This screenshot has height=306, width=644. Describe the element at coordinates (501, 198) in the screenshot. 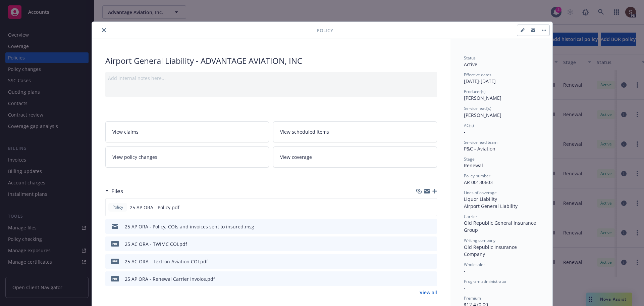

I see `div: Liquor Liability` at that location.